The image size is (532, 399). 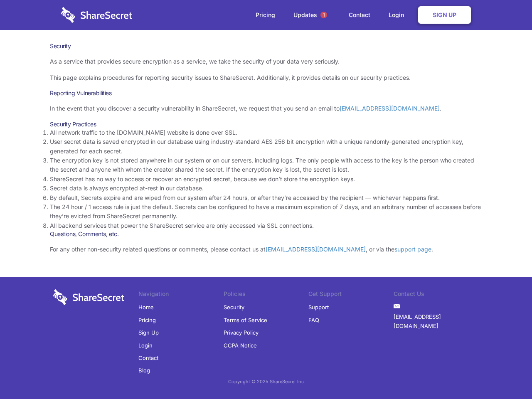 What do you see at coordinates (234, 307) in the screenshot?
I see `a: Security` at bounding box center [234, 307].